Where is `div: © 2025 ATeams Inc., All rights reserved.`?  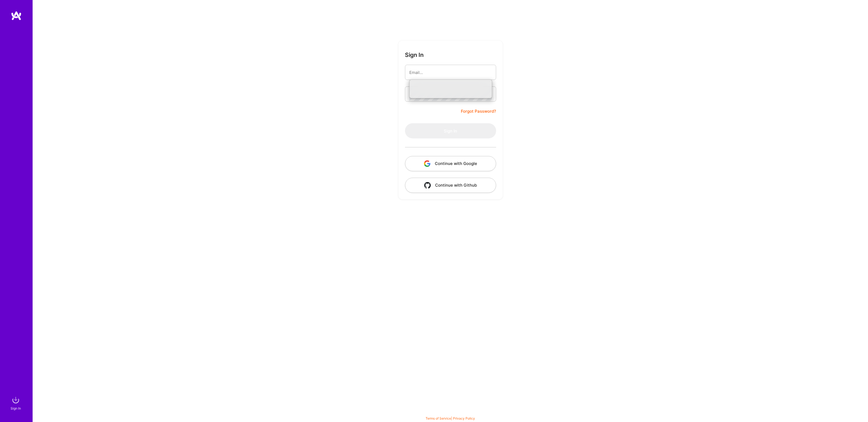
div: © 2025 ATeams Inc., All rights reserved. is located at coordinates (450, 412).